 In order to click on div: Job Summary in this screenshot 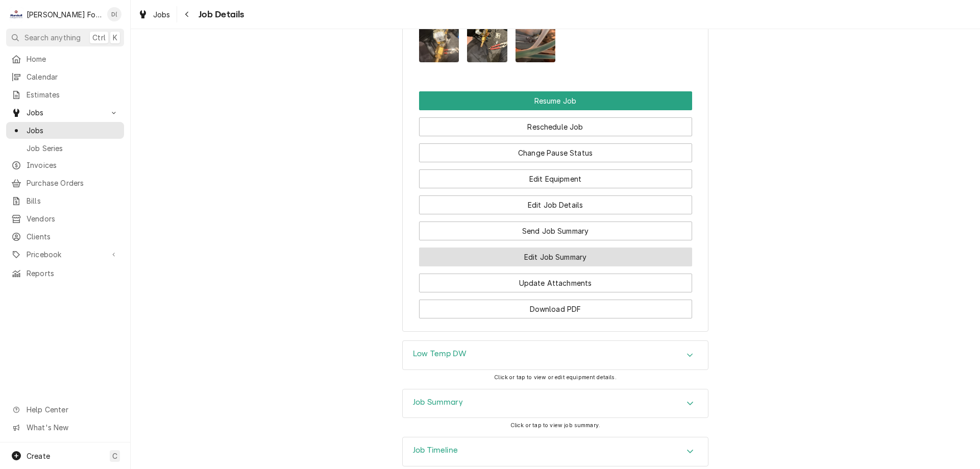, I will do `click(555, 403)`.